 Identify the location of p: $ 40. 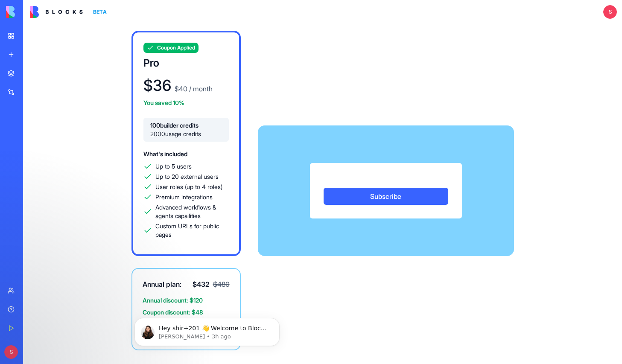
(181, 89).